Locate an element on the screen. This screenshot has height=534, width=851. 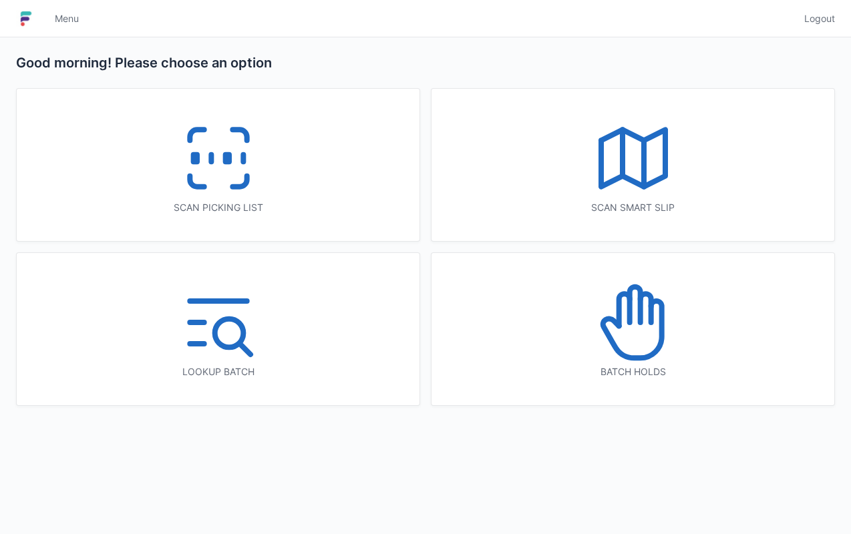
div: Lookup batch is located at coordinates (218, 372).